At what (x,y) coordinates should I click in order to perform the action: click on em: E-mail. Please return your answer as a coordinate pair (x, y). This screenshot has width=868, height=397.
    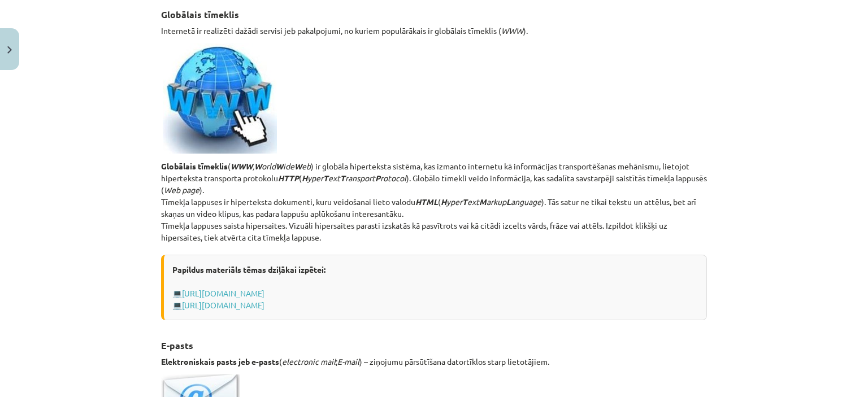
    Looking at the image, I should click on (348, 361).